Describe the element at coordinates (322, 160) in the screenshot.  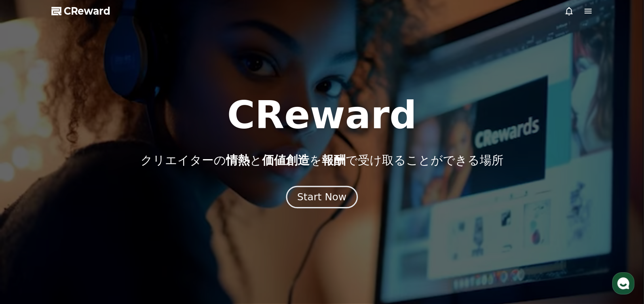
I see `p: クリエイターの と を で受け取ることができる場所` at that location.